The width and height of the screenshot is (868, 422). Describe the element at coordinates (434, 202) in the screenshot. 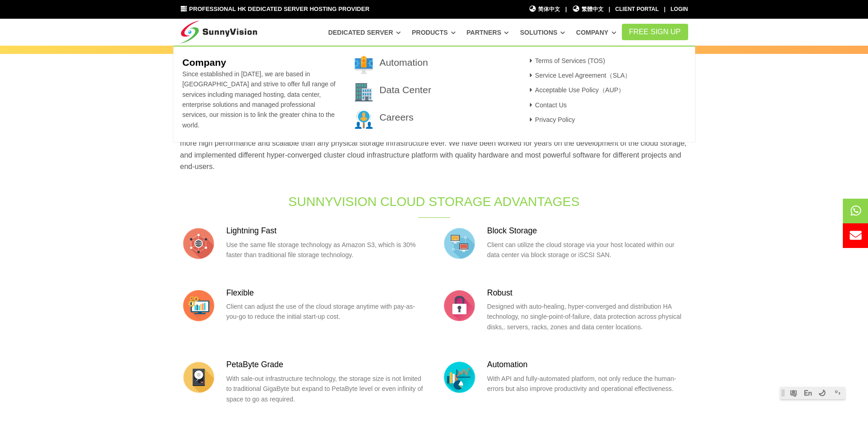

I see `h1: SunnyVision Cloud Storage Advantages` at that location.